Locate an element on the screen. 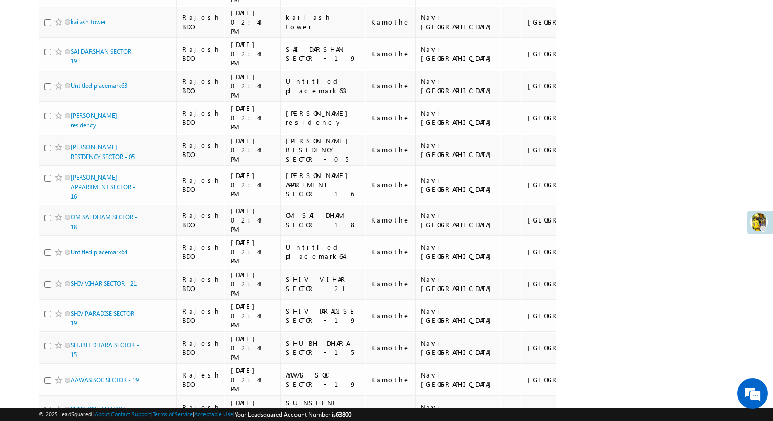 The height and width of the screenshot is (421, 773). a: SAI DARSHAN SECTOR - 19 is located at coordinates (103, 56).